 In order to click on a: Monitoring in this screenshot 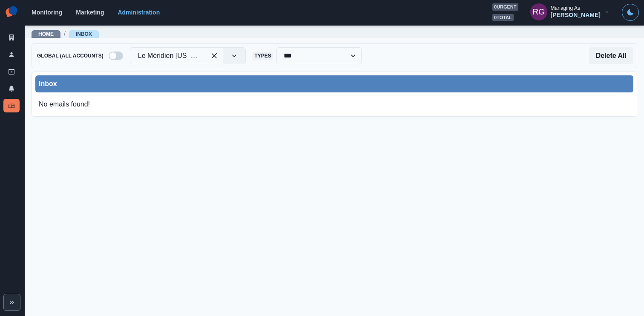, I will do `click(47, 13)`.